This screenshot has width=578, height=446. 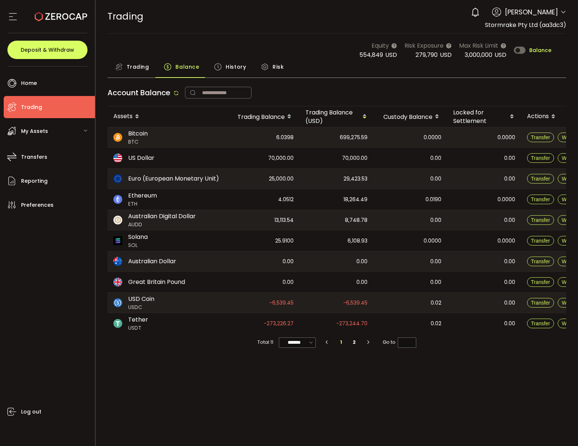 I want to click on span: ETH, so click(x=143, y=204).